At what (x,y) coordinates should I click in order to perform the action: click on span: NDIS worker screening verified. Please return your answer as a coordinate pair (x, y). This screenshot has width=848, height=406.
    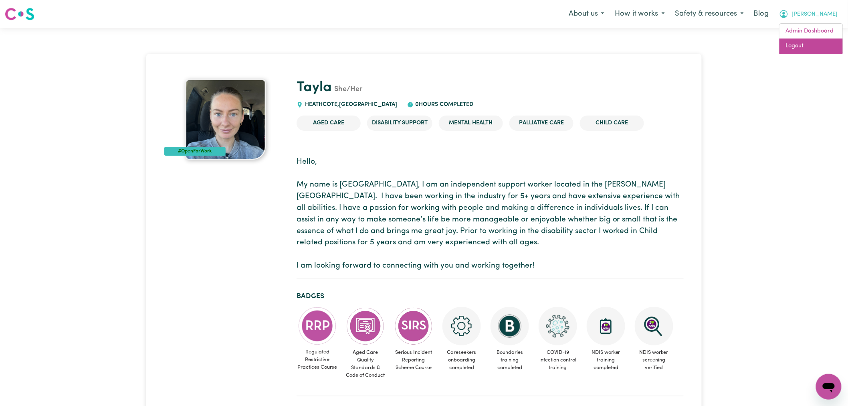
    Looking at the image, I should click on (654, 360).